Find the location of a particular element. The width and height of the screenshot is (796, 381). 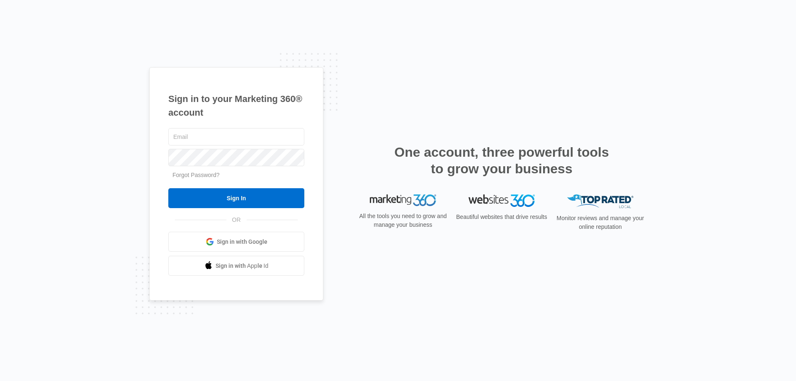

a: Forgot Password? is located at coordinates (196, 175).